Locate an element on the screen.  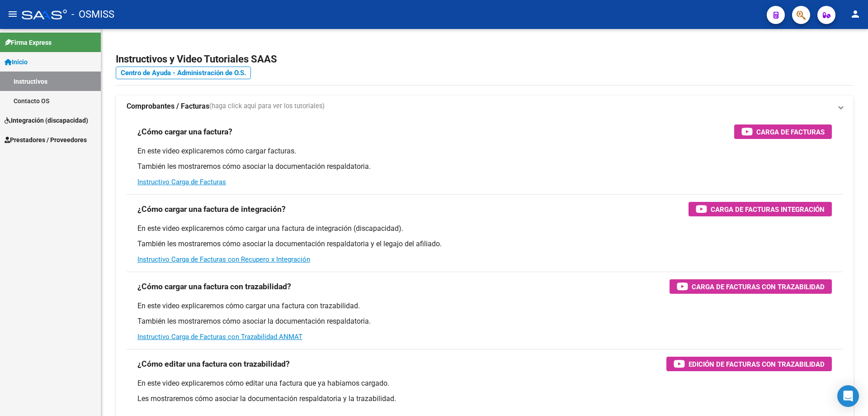
a: Instructivo Carga de Facturas con Recupero x Integración is located at coordinates (224, 259).